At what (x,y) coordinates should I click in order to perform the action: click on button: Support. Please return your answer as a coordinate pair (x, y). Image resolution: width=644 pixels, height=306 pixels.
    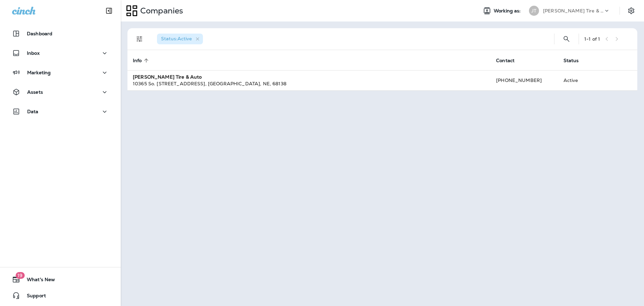
    Looking at the image, I should click on (60, 296).